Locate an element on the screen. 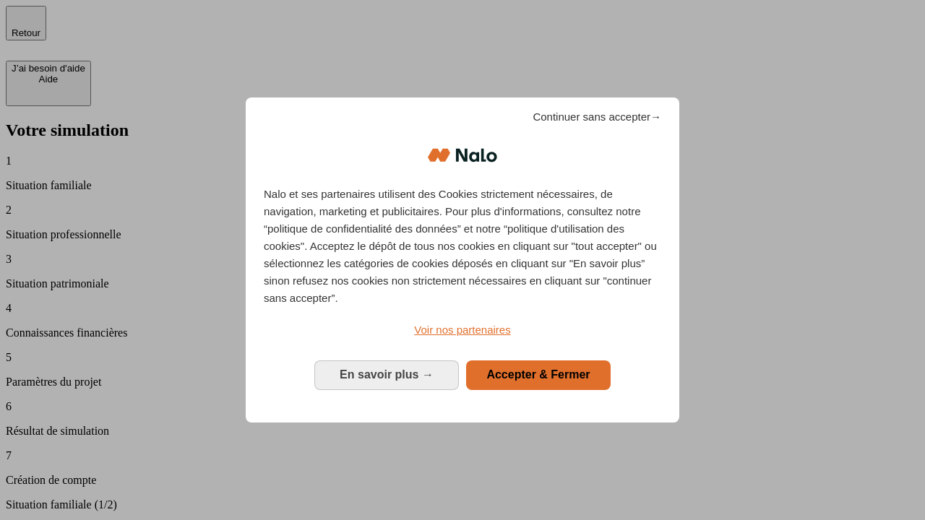 The image size is (925, 520). p: Nalo et ses partenaires utilisent des Cookies strictement nécessaires, de navigation, marketing e... is located at coordinates (463, 246).